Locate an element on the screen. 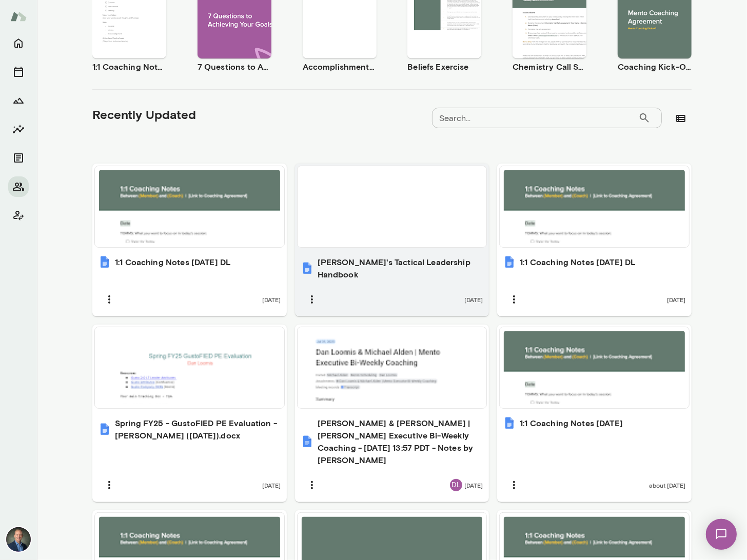  button: Home is located at coordinates (19, 43).